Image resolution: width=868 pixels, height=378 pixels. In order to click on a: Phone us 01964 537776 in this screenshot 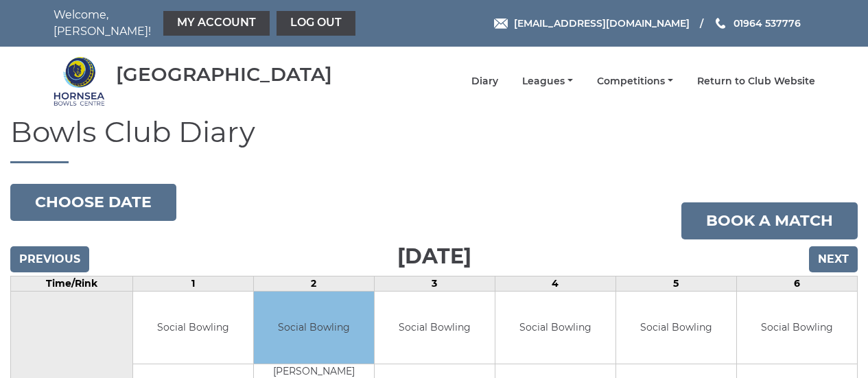, I will do `click(757, 23)`.